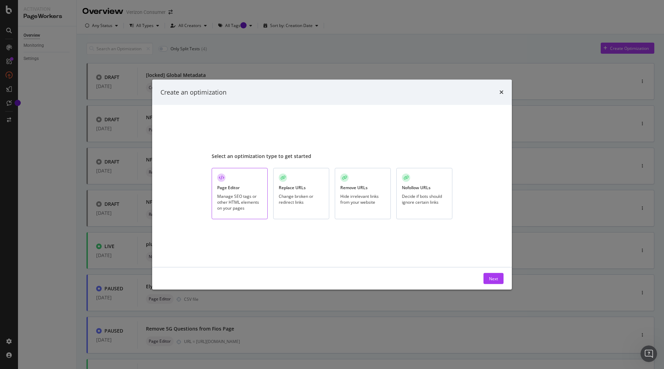 Image resolution: width=664 pixels, height=369 pixels. What do you see at coordinates (494, 278) in the screenshot?
I see `button: Next` at bounding box center [494, 278].